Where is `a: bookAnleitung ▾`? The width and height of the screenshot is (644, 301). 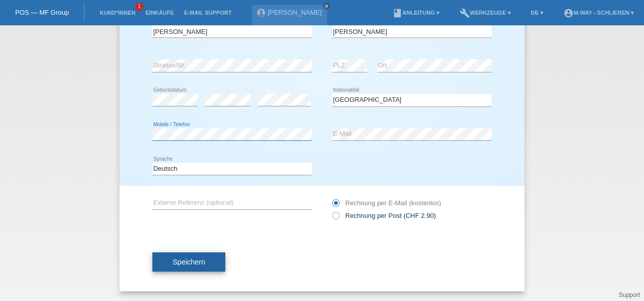 a: bookAnleitung ▾ is located at coordinates (415, 13).